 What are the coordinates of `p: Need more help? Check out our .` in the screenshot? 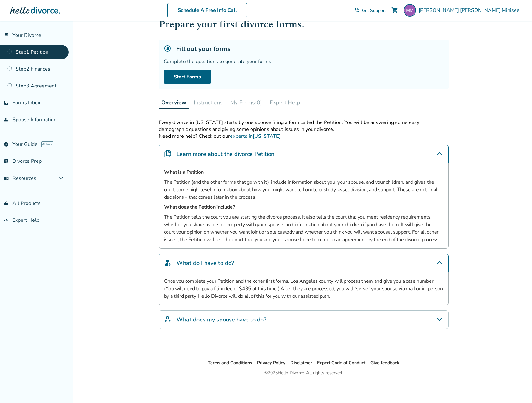 It's located at (303, 136).